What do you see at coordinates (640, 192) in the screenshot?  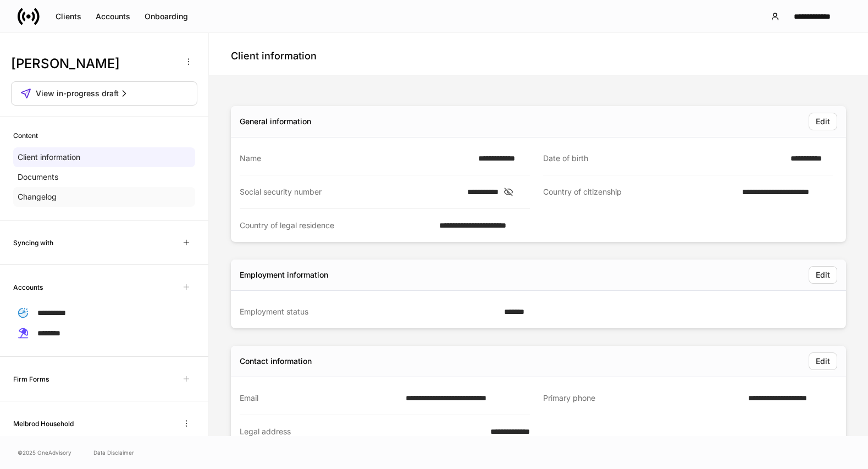 I see `div: Country of citizenship` at bounding box center [640, 192].